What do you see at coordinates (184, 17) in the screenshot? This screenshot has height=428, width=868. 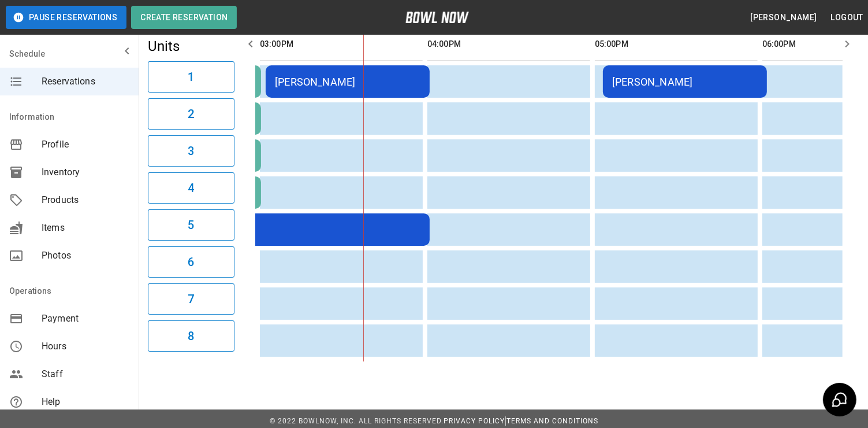 I see `button: Create Reservation` at bounding box center [184, 17].